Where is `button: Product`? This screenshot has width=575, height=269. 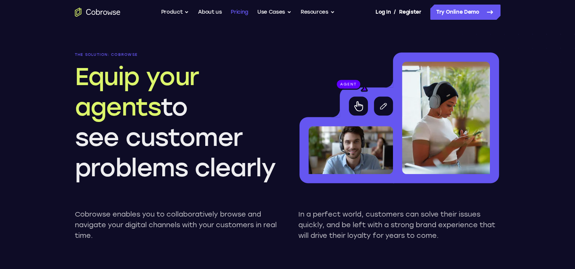
button: Product is located at coordinates (175, 12).